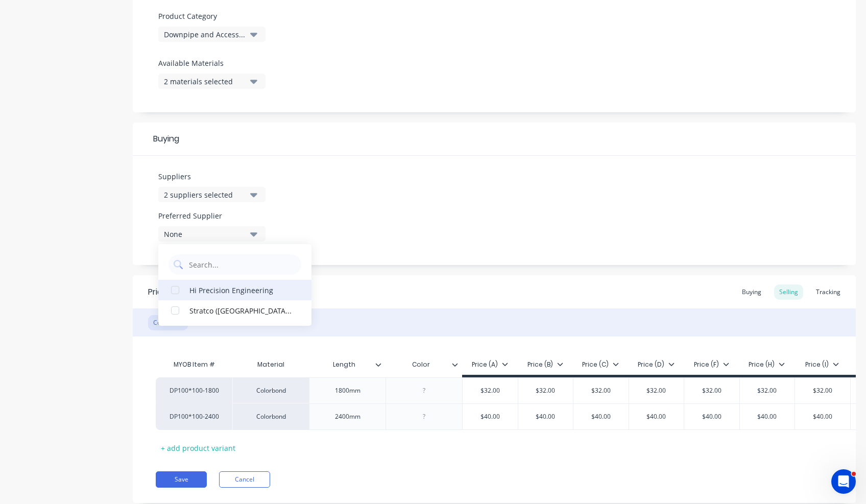 The height and width of the screenshot is (504, 866). What do you see at coordinates (194, 417) in the screenshot?
I see `div: DP100*100-2400` at bounding box center [194, 417].